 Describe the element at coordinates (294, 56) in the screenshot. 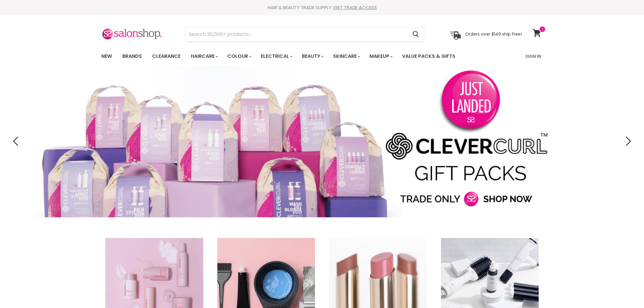

I see `ul: Main menu` at that location.